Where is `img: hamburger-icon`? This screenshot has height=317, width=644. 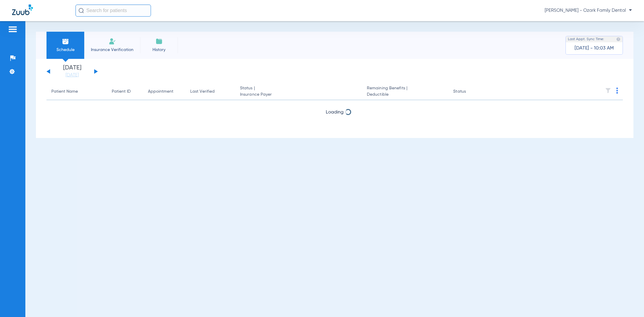
img: hamburger-icon is located at coordinates (13, 29).